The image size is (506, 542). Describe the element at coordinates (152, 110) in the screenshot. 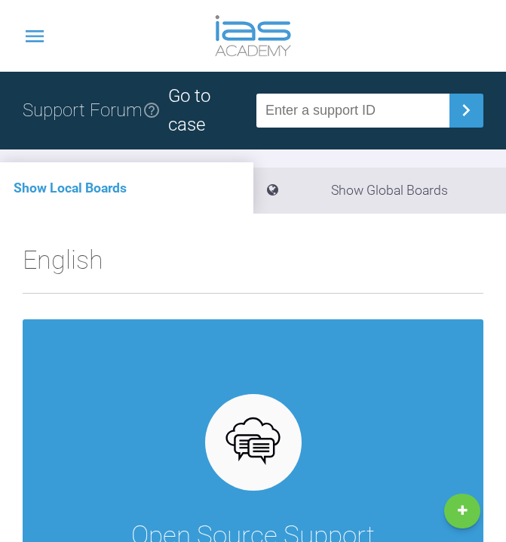

I see `img: help.e70b9f3d.svg` at that location.